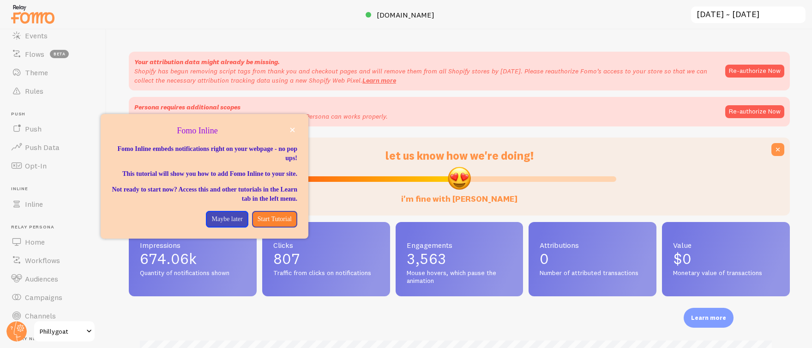 Image resolution: width=812 pixels, height=348 pixels. I want to click on span: Mouse hovers, which pause the animation, so click(459, 277).